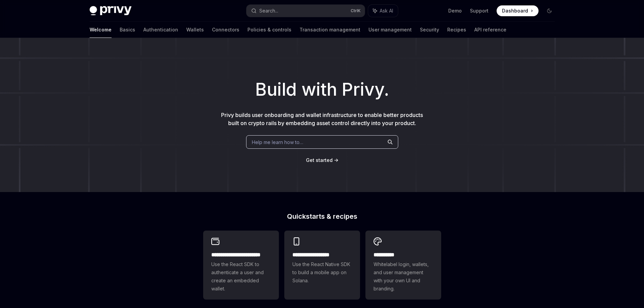 This screenshot has width=644, height=308. What do you see at coordinates (322, 90) in the screenshot?
I see `h1: Build with Privy.` at bounding box center [322, 90].